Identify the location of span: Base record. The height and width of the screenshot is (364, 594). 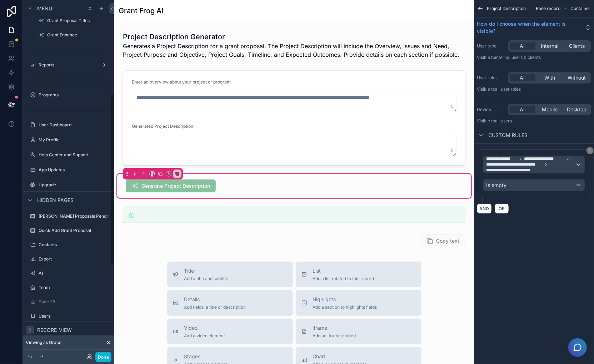
(548, 8).